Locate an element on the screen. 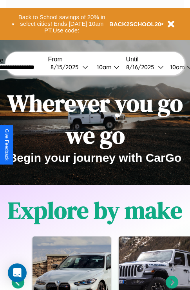 The width and height of the screenshot is (190, 290). div: 8 / 16 / 2025 is located at coordinates (142, 67).